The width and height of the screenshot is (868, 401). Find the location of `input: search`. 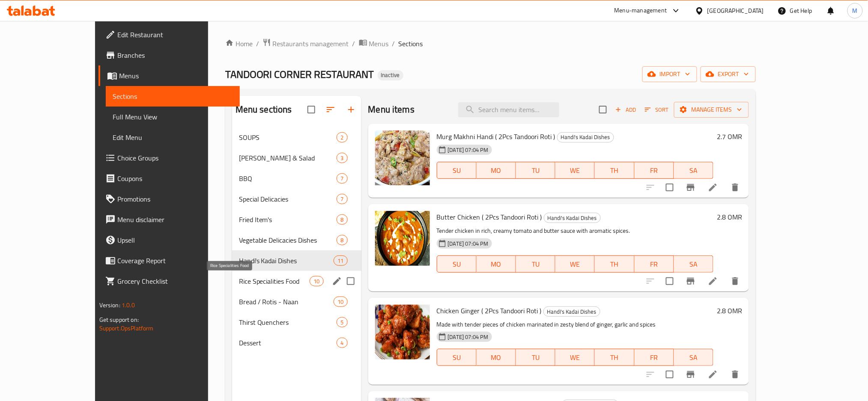

input: search is located at coordinates (509, 109).